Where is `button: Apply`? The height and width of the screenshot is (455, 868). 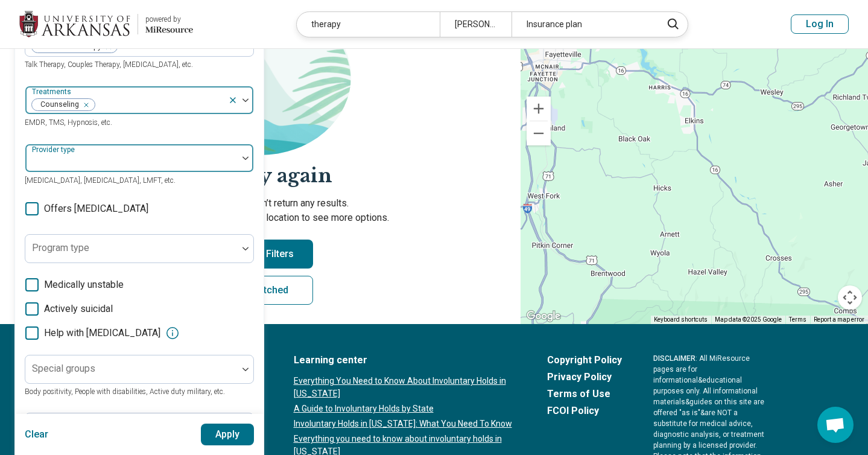 button: Apply is located at coordinates (227, 434).